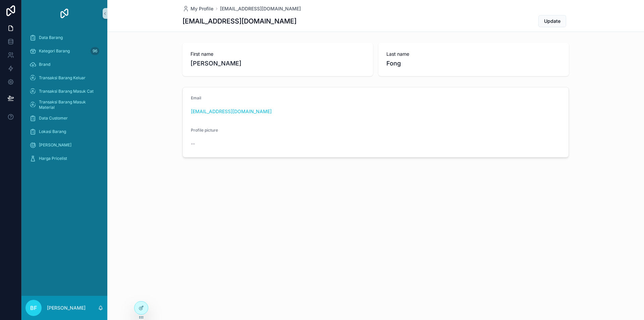 The width and height of the screenshot is (644, 320). What do you see at coordinates (196, 98) in the screenshot?
I see `span: Email` at bounding box center [196, 98].